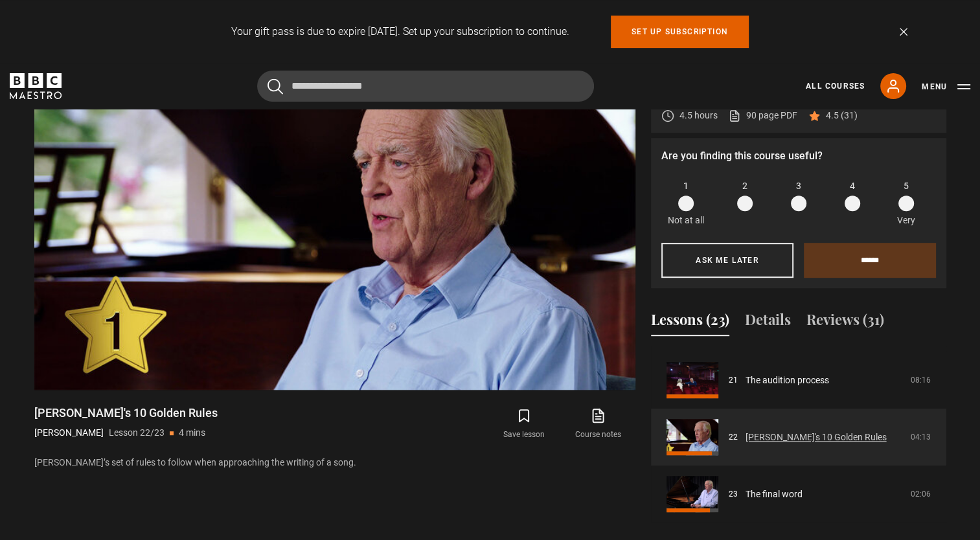  What do you see at coordinates (852, 186) in the screenshot?
I see `span: 4` at bounding box center [852, 186].